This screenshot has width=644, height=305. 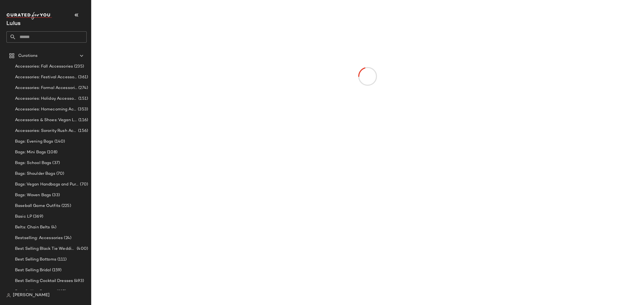 What do you see at coordinates (61, 292) in the screenshot?
I see `span: (825)` at bounding box center [61, 292].